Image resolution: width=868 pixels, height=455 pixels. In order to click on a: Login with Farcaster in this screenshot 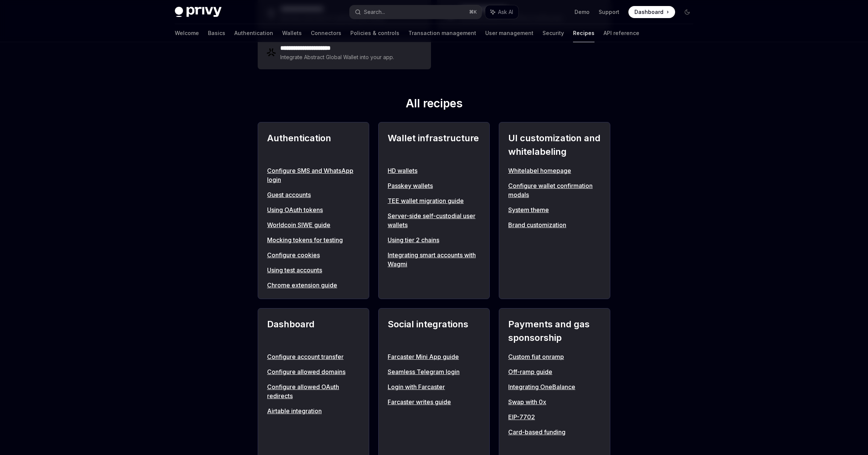, I will do `click(434, 387)`.